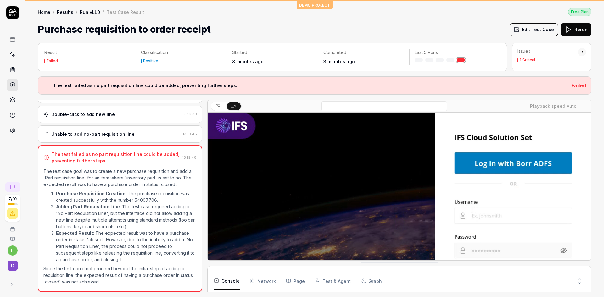 Image resolution: width=604 pixels, height=297 pixels. I want to click on a: Book a call with us, so click(12, 227).